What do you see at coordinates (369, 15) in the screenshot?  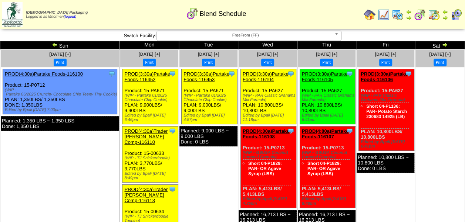 I see `img: home.gif` at bounding box center [369, 15].